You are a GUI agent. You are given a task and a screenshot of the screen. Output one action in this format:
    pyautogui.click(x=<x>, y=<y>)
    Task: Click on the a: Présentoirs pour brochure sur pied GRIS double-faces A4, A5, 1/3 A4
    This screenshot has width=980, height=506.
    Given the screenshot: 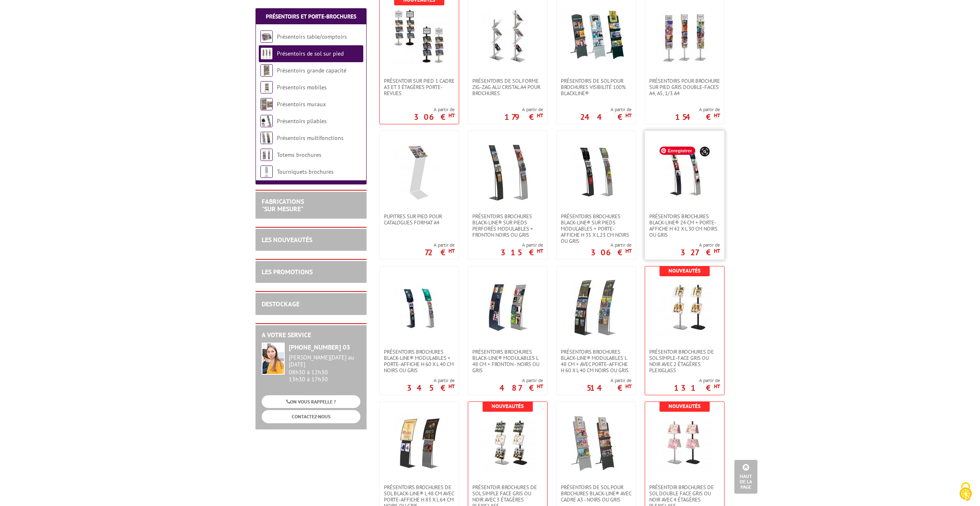 What is the action you would take?
    pyautogui.click(x=685, y=87)
    